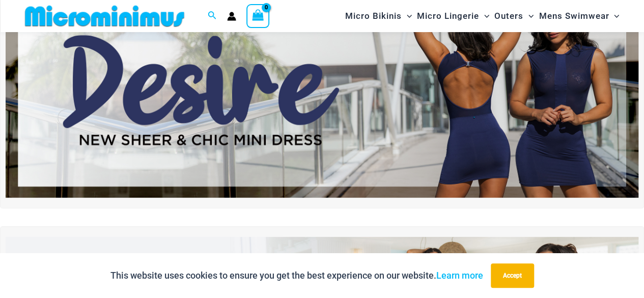 Image resolution: width=644 pixels, height=298 pixels. I want to click on a: Account icon link, so click(232, 16).